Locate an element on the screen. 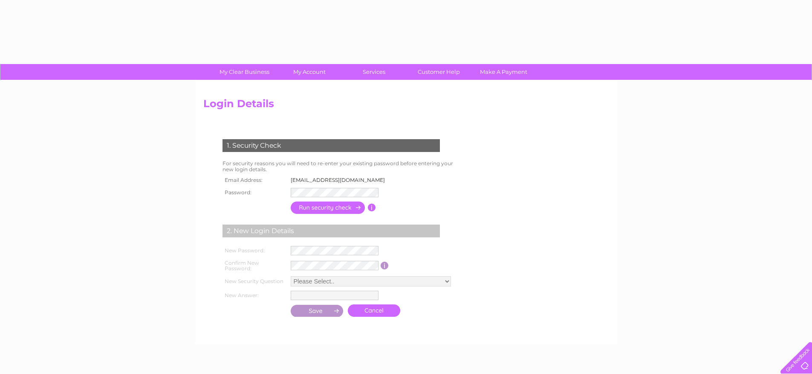 The image size is (812, 374). div: 1. Security Check is located at coordinates (331, 145).